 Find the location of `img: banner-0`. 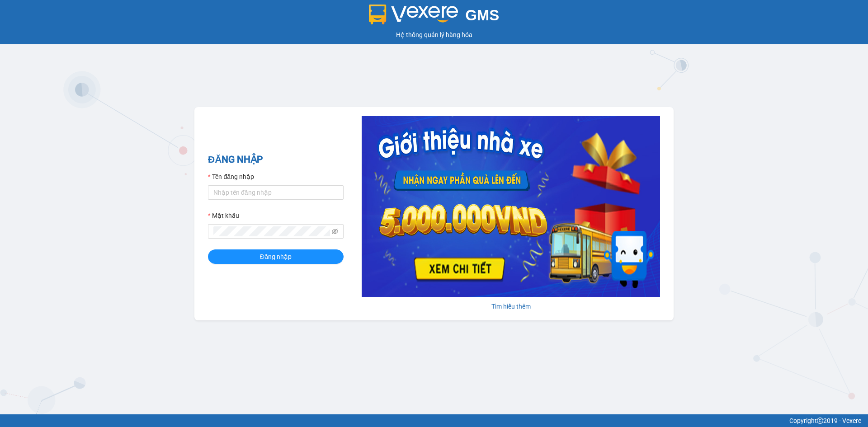

img: banner-0 is located at coordinates (511, 206).